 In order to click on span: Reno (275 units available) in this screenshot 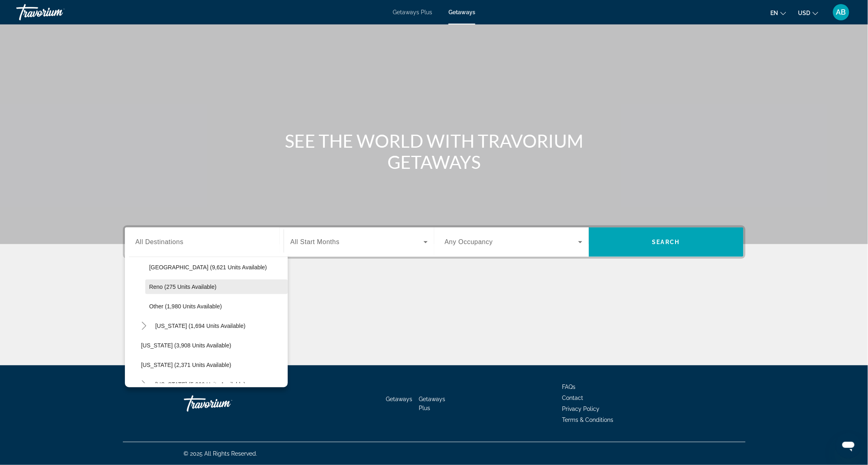, I will do `click(183, 287)`.